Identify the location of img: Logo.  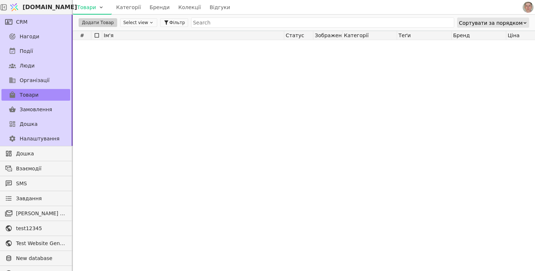
(14, 7).